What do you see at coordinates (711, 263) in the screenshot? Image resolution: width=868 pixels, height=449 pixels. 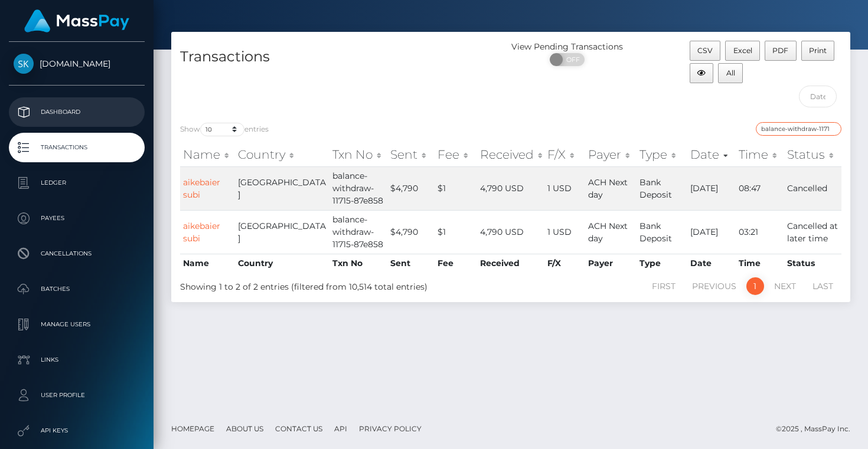 I see `th: Date` at bounding box center [711, 263].